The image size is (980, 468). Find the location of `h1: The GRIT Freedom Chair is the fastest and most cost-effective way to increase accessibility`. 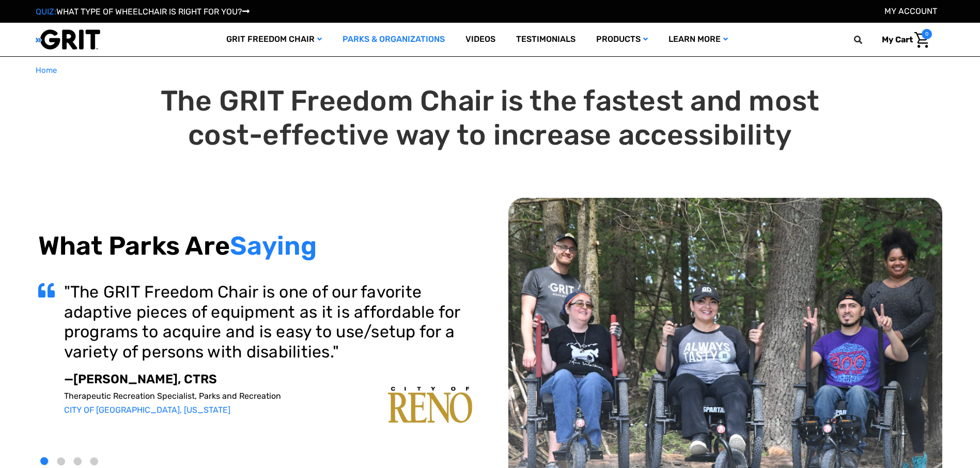

h1: The GRIT Freedom Chair is the fastest and most cost-effective way to increase accessibility is located at coordinates (490, 118).